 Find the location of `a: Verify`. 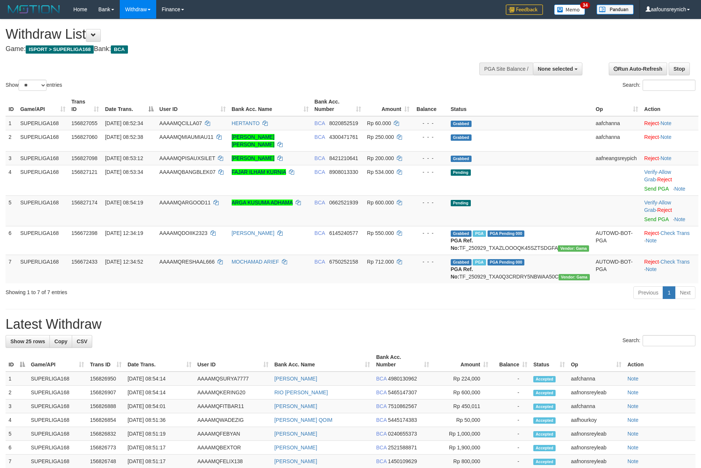

a: Verify is located at coordinates (651, 172).